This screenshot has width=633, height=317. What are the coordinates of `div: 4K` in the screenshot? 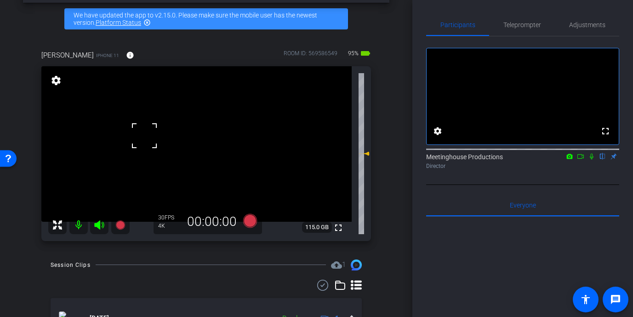 It's located at (170, 226).